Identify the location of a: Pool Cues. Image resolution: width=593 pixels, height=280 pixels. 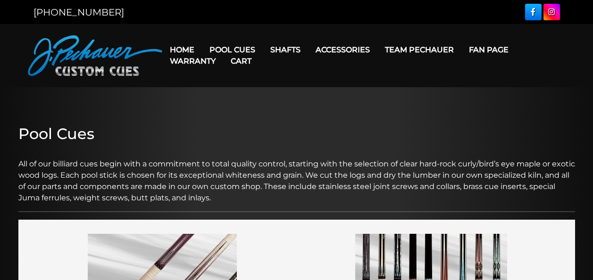
(232, 50).